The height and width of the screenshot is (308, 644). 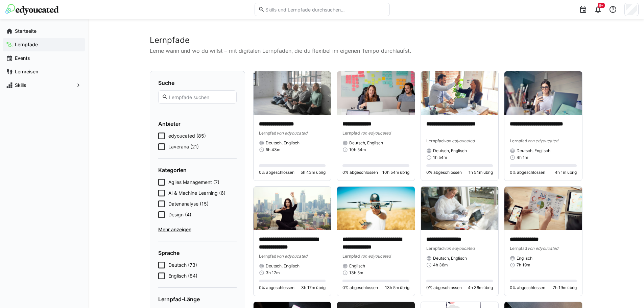 I want to click on h2: Lernpfade, so click(x=366, y=40).